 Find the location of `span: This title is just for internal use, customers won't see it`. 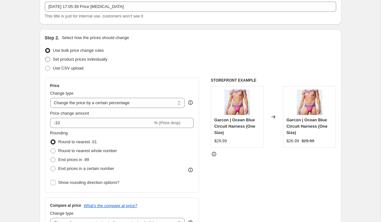

span: This title is just for internal use, customers won't see it is located at coordinates (94, 16).